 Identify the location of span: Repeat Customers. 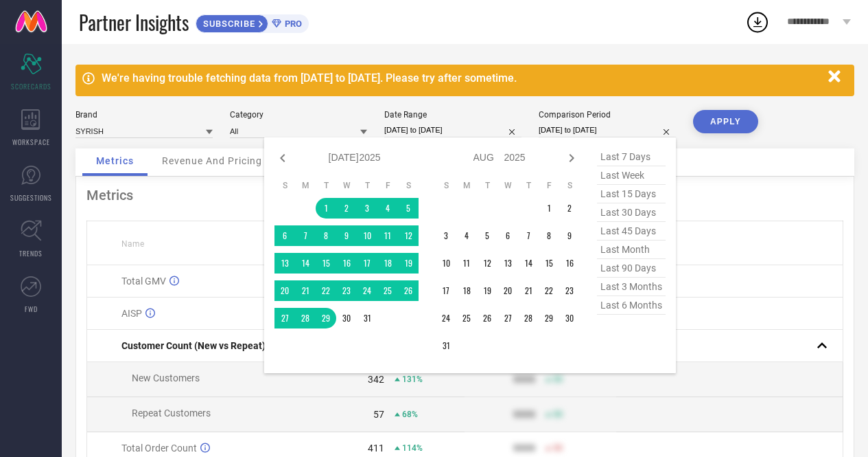
(171, 413).